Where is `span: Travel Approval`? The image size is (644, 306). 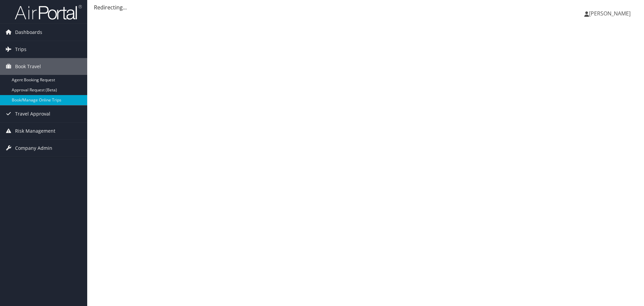
span: Travel Approval is located at coordinates (33, 114).